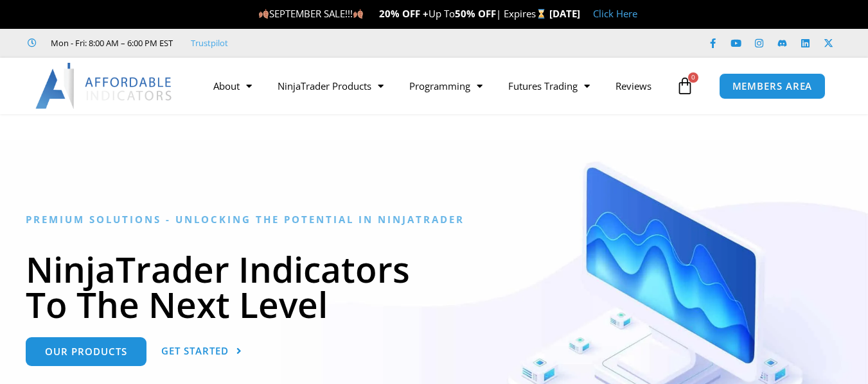 This screenshot has height=384, width=868. What do you see at coordinates (548, 86) in the screenshot?
I see `a: Futures Trading` at bounding box center [548, 86].